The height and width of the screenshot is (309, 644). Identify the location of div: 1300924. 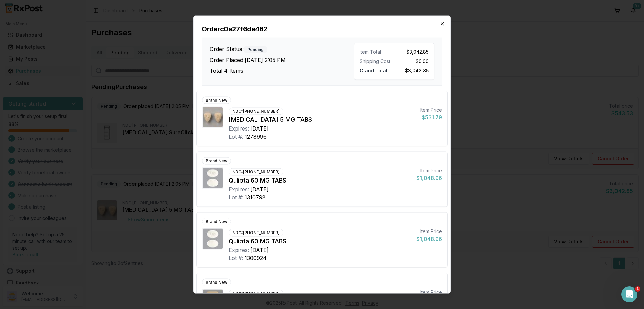
(256, 258).